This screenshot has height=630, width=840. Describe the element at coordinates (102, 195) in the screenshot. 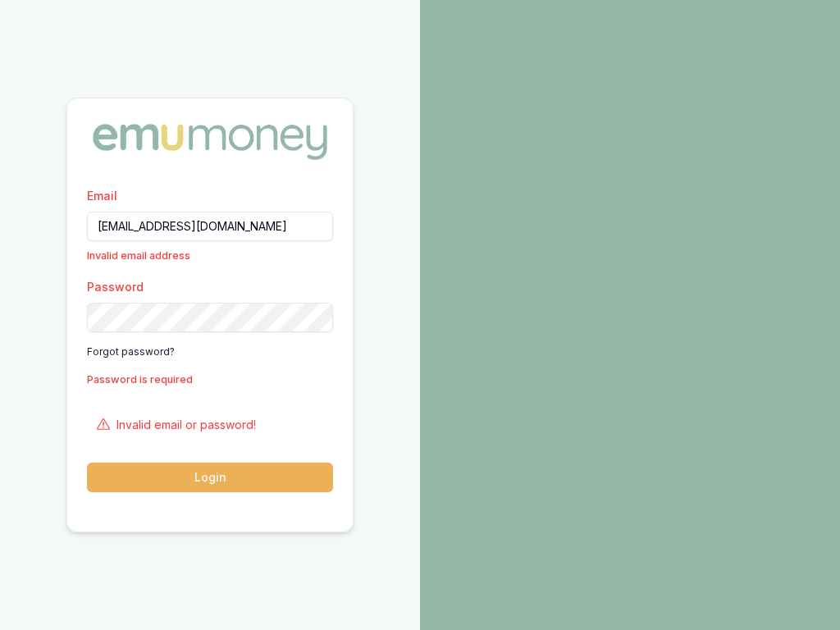

I see `label: Email` at that location.